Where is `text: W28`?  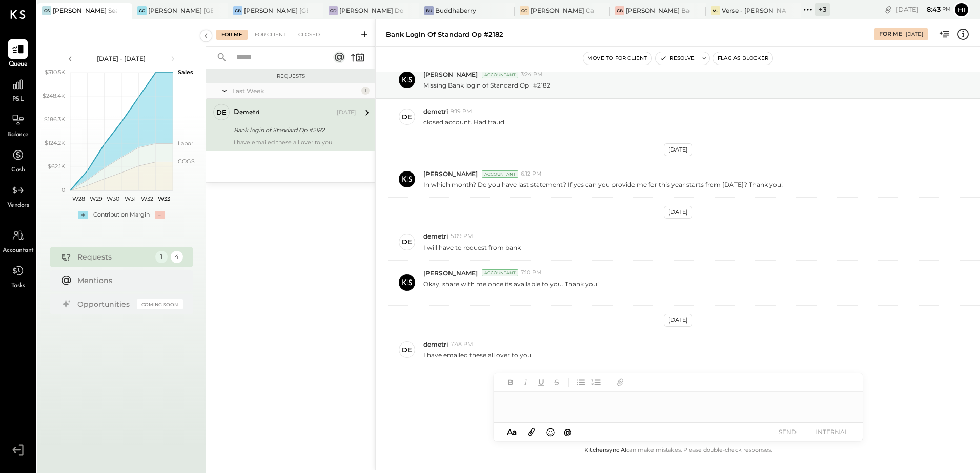 text: W28 is located at coordinates (78, 199).